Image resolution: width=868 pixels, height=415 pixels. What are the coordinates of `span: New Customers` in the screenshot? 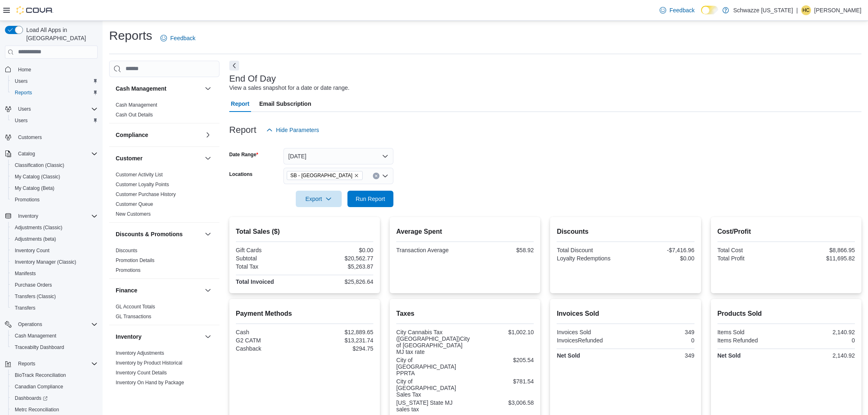 It's located at (133, 214).